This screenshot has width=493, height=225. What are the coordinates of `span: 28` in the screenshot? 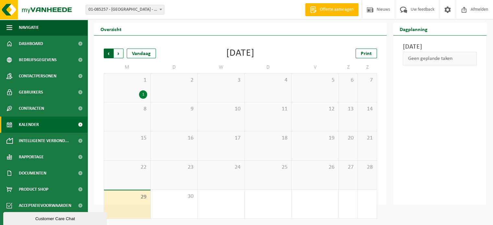 It's located at (367, 168).